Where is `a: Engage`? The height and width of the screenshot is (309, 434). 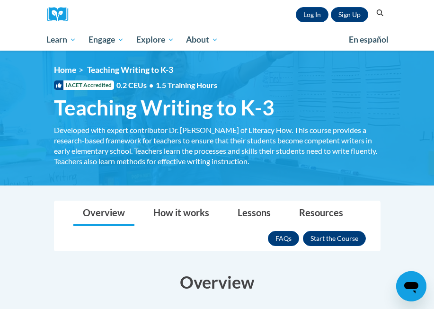
a: Engage is located at coordinates (106, 40).